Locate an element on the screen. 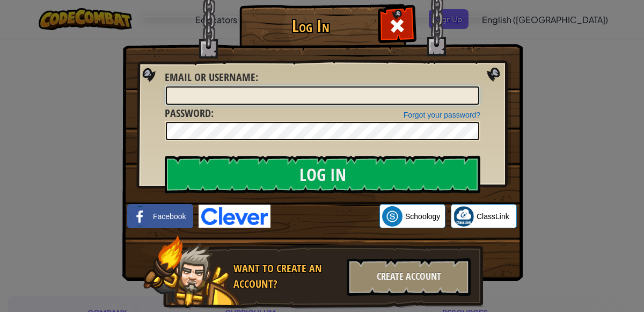 The width and height of the screenshot is (644, 312). span: ClassLink is located at coordinates (493, 216).